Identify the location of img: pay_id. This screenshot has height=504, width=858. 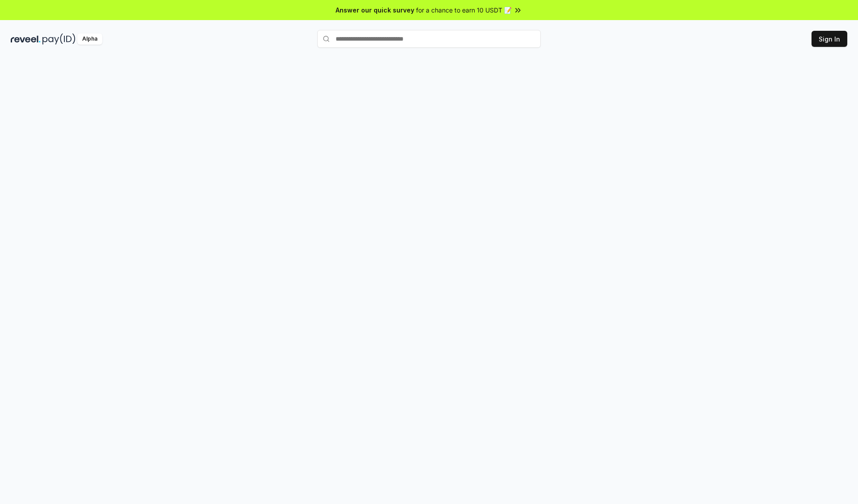
(59, 39).